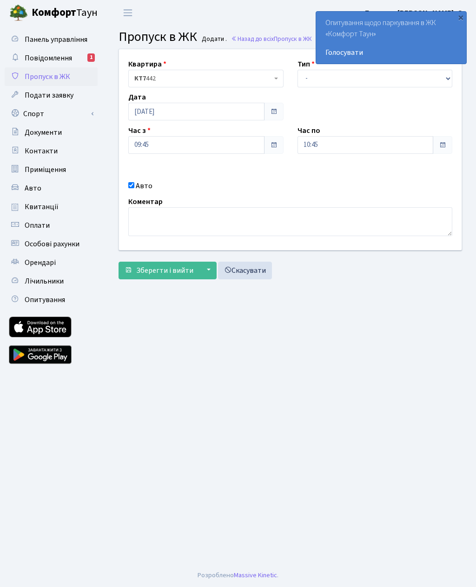 The width and height of the screenshot is (476, 587). What do you see at coordinates (45, 170) in the screenshot?
I see `span: Приміщення` at bounding box center [45, 170].